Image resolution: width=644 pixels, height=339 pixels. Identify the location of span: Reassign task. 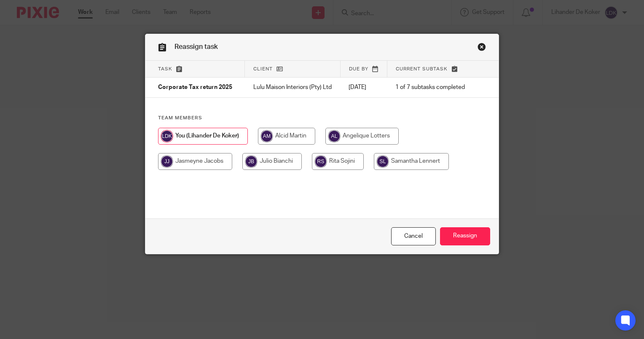
(196, 47).